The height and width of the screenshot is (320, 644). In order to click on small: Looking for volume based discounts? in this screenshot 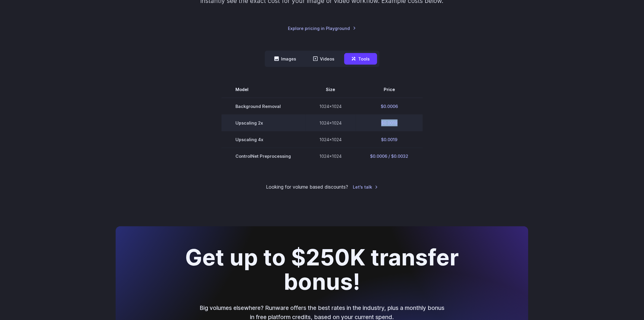, I will do `click(307, 187)`.